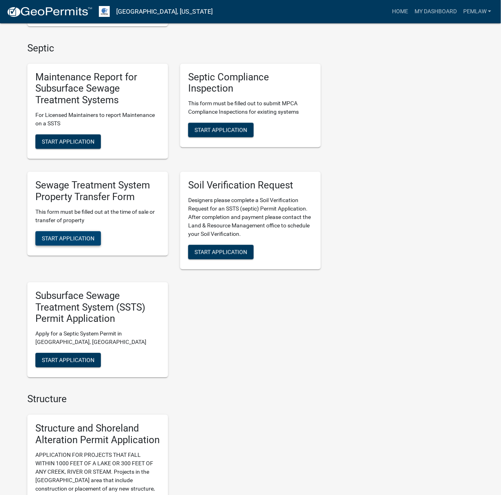  What do you see at coordinates (174, 48) in the screenshot?
I see `h4: Septic` at bounding box center [174, 48].